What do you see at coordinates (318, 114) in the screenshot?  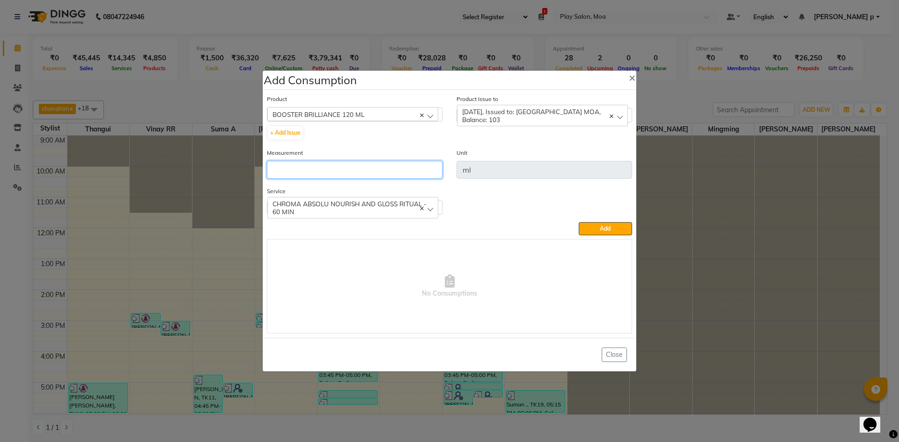 I see `span: BOOSTER BRILLIANCE 120 ML` at bounding box center [318, 114].